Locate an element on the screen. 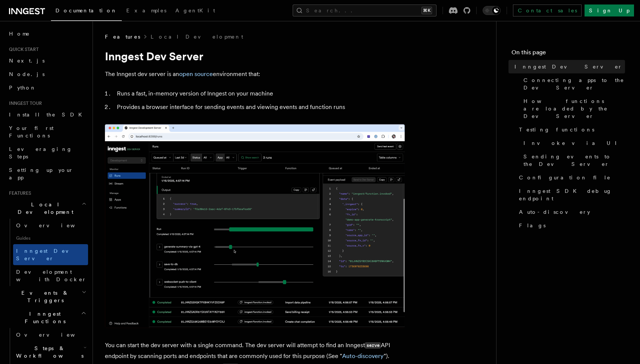 The height and width of the screenshot is (364, 640). span: Guides is located at coordinates (51, 238).